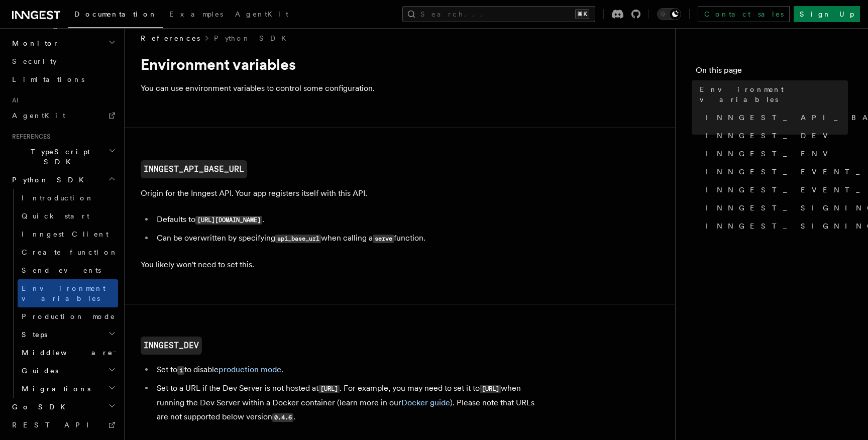  Describe the element at coordinates (57, 198) in the screenshot. I see `span: Introduction` at that location.